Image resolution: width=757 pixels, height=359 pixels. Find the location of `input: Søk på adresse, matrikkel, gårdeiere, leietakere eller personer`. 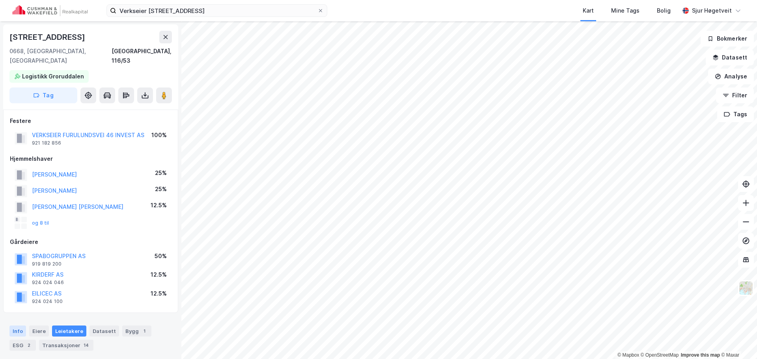

input: Søk på adresse, matrikkel, gårdeiere, leietakere eller personer is located at coordinates (217, 11).